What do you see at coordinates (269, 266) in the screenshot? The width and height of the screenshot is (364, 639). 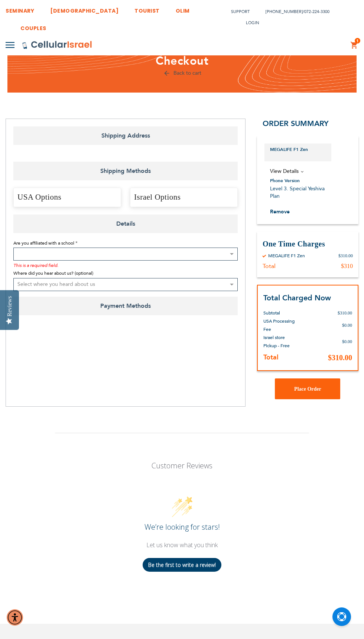 I see `div: Total` at bounding box center [269, 266].